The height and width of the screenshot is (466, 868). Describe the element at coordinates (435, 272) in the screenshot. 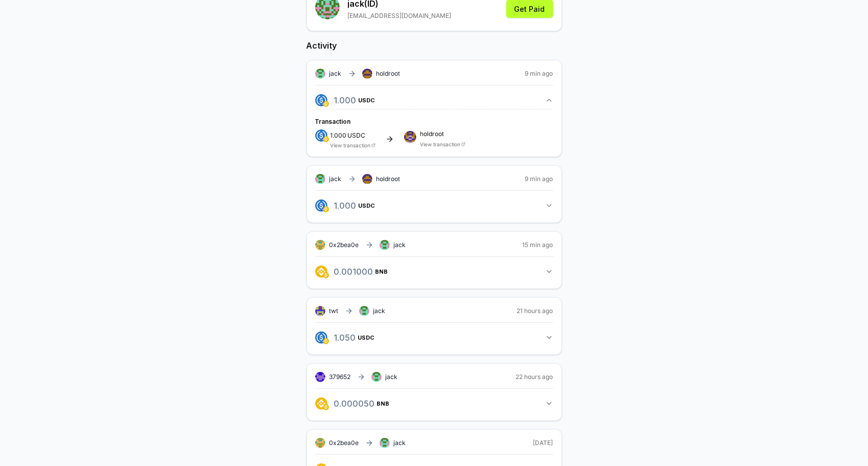

I see `button: 0.001000BNB` at that location.